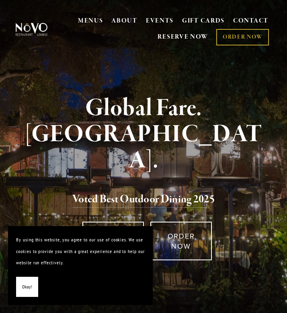 This screenshot has height=313, width=287. I want to click on a: ABOUT, so click(124, 21).